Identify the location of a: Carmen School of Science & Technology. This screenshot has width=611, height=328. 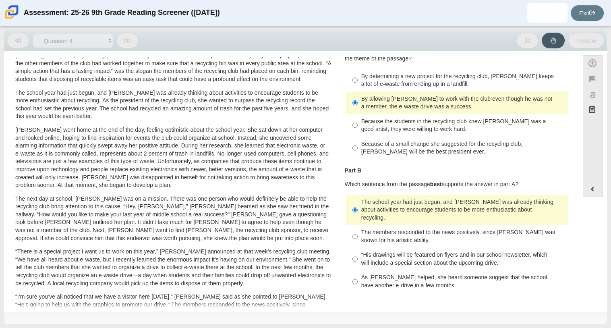
(12, 18).